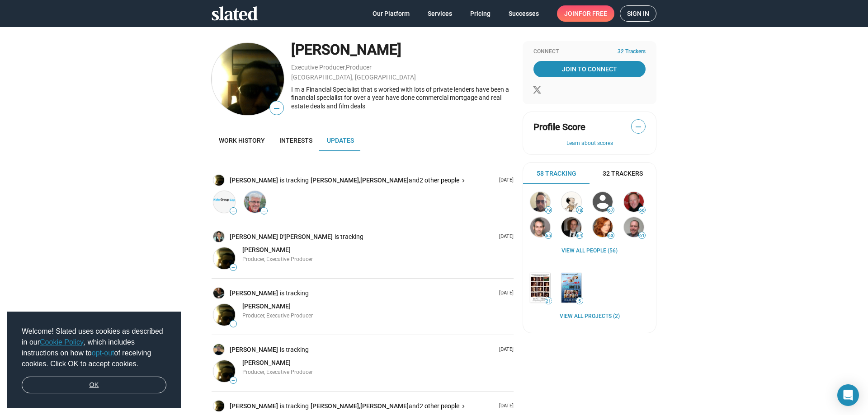 Image resolution: width=868 pixels, height=415 pixels. I want to click on a: Joinfor free, so click(586, 14).